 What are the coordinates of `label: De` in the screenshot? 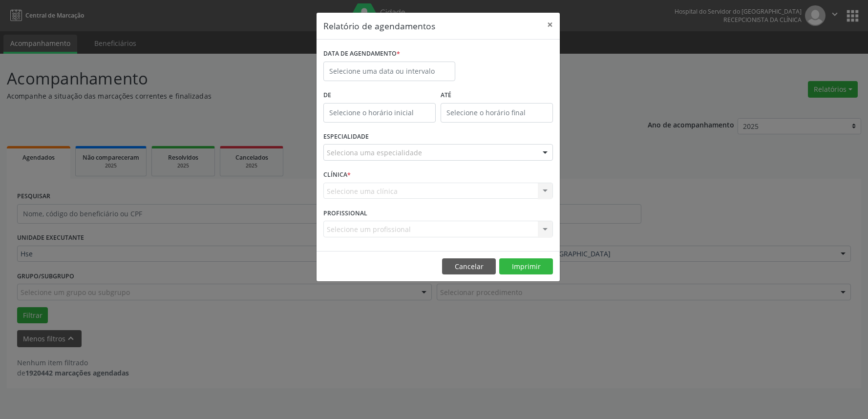 It's located at (379, 95).